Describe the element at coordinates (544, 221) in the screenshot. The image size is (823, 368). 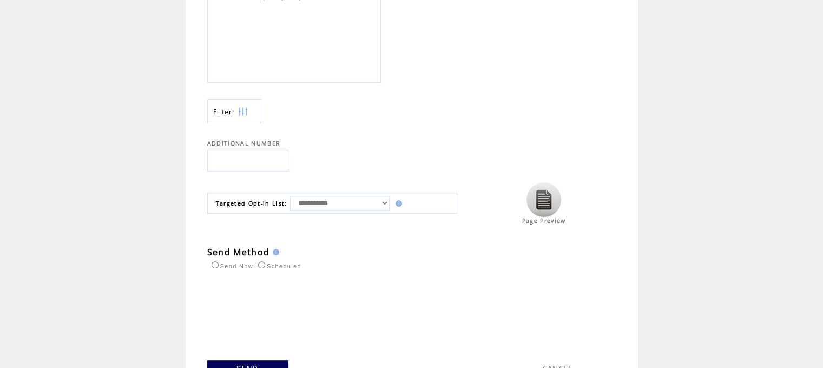
I see `span: Page Preview` at that location.